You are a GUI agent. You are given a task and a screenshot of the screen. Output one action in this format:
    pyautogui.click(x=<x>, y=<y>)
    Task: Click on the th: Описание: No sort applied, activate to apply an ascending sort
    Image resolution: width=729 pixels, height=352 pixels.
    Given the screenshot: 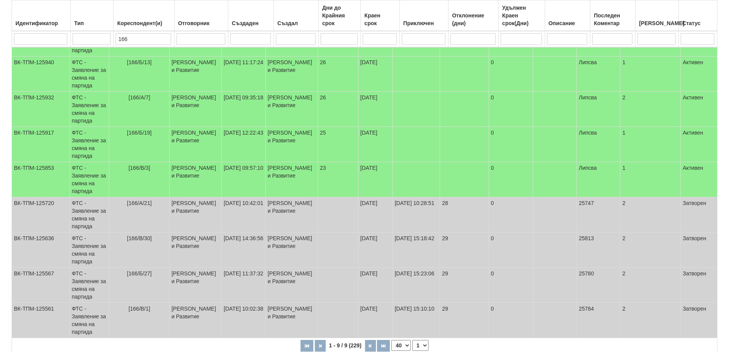 What is the action you would take?
    pyautogui.click(x=568, y=16)
    